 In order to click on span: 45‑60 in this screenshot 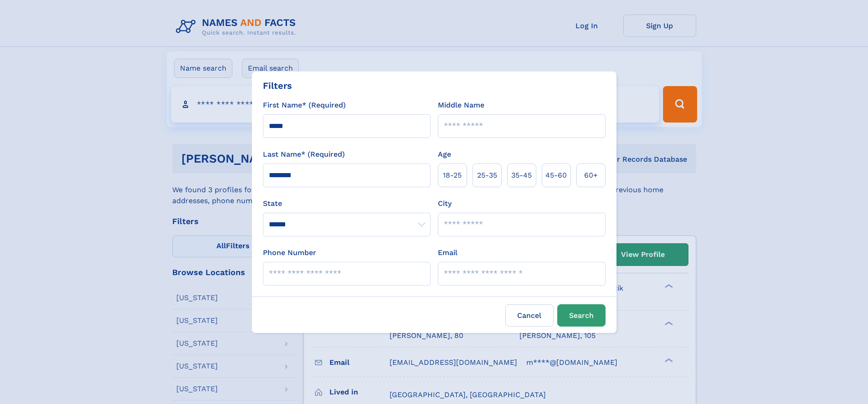, I will do `click(556, 176)`.